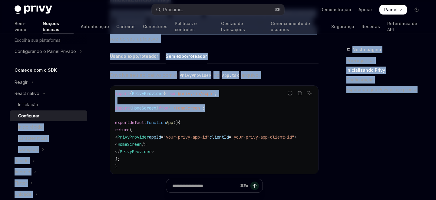 Image resolution: width=436 pixels, height=200 pixels. I want to click on span: App, so click(170, 123).